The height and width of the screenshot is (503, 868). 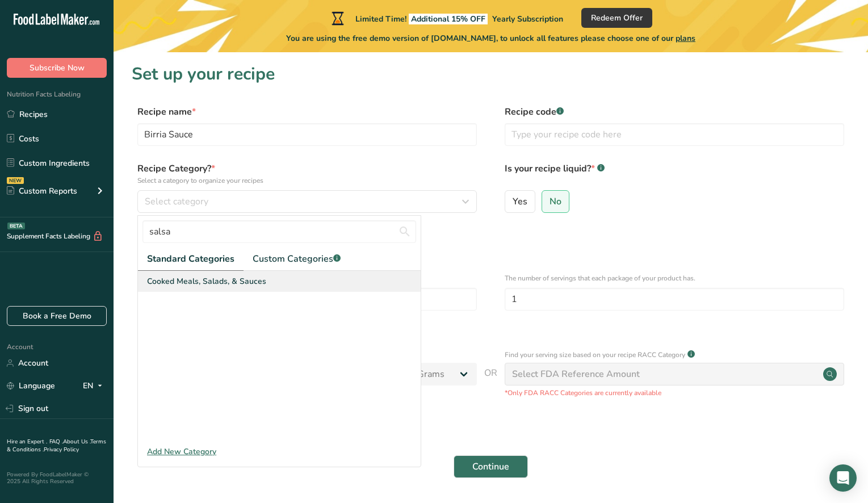 What do you see at coordinates (57, 67) in the screenshot?
I see `button: Subscribe Now` at bounding box center [57, 67].